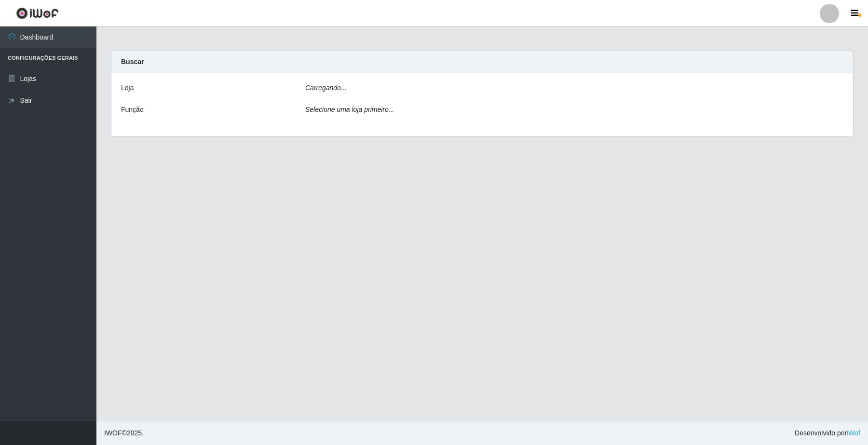  Describe the element at coordinates (124, 433) in the screenshot. I see `span: © 2025 .` at that location.